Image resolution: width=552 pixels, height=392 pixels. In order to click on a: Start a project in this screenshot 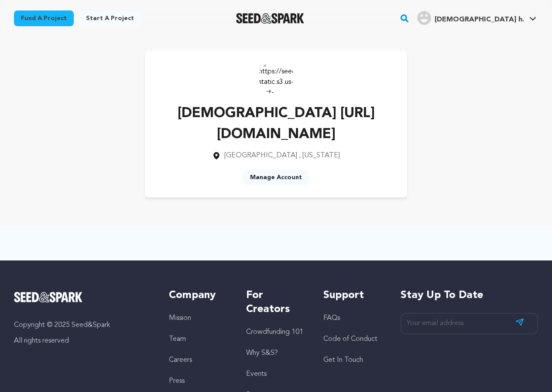, I will do `click(110, 18)`.